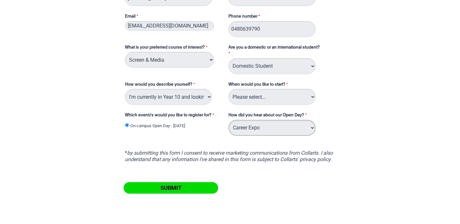 This screenshot has width=460, height=224. I want to click on label: How would you describe yourself?, so click(174, 85).